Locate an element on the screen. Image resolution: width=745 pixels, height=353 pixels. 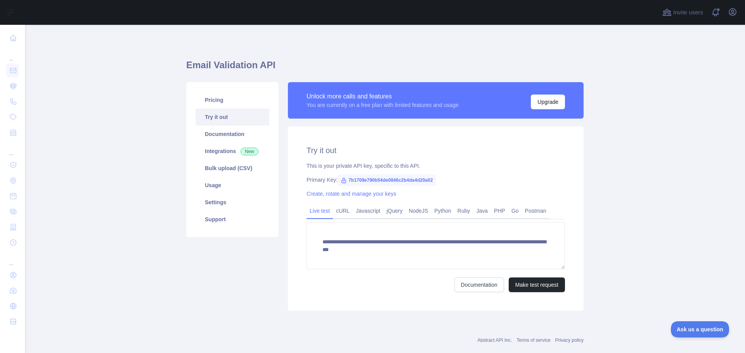
a: cURL is located at coordinates (342, 211).